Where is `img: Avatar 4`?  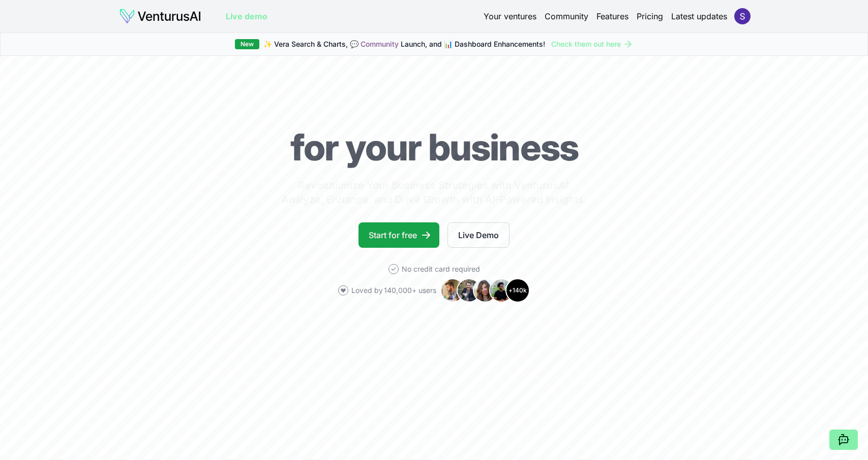 img: Avatar 4 is located at coordinates (501, 291).